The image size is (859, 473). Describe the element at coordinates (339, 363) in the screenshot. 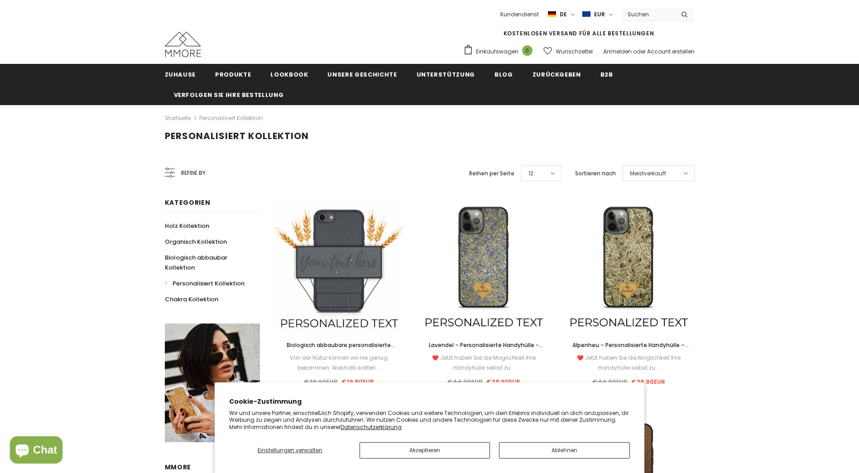

I see `div: Von der Natur können wir nie genug bekommen. Weshalb sollten...` at that location.